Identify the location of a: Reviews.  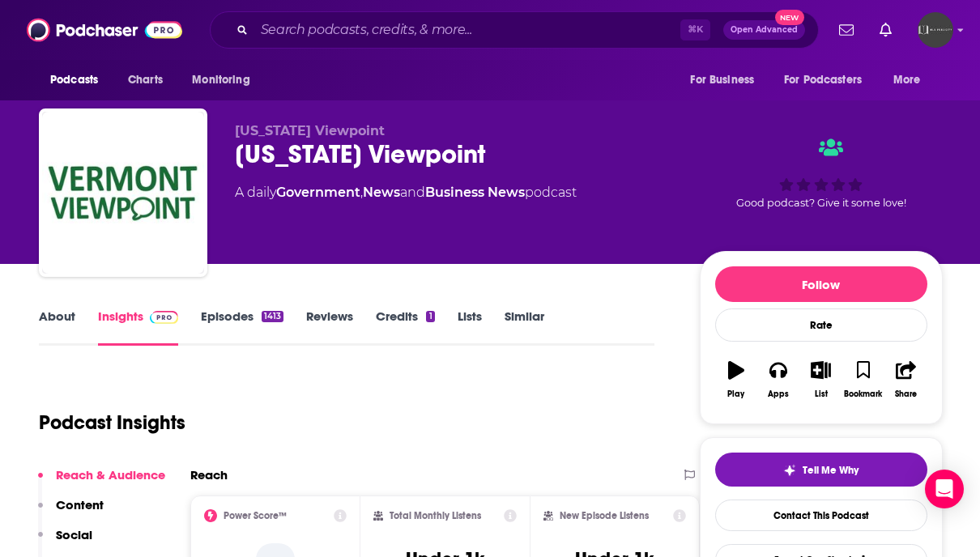
(330, 327).